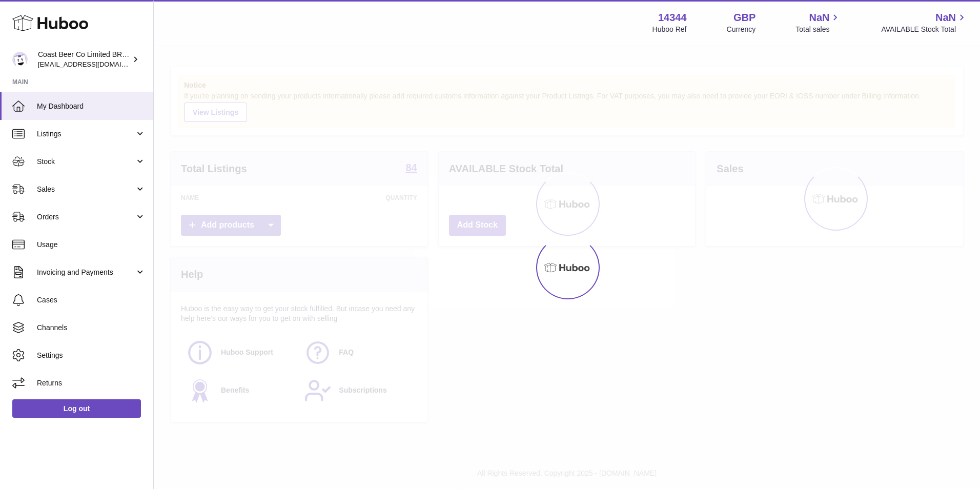  What do you see at coordinates (20, 60) in the screenshot?
I see `img: internalAdmin-14344@internal.huboo.com` at bounding box center [20, 60].